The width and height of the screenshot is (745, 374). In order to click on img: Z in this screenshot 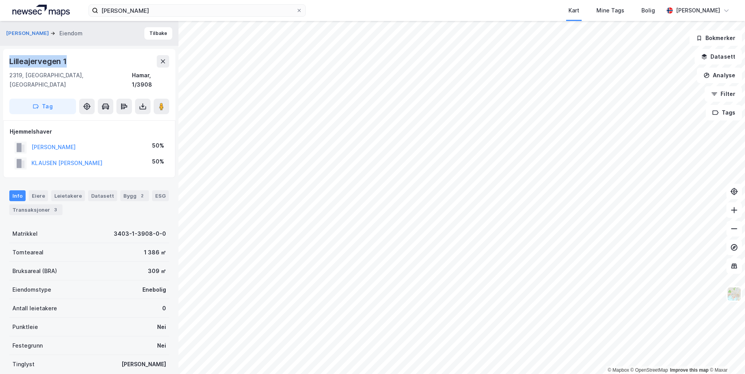, I will do `click(734, 294)`.